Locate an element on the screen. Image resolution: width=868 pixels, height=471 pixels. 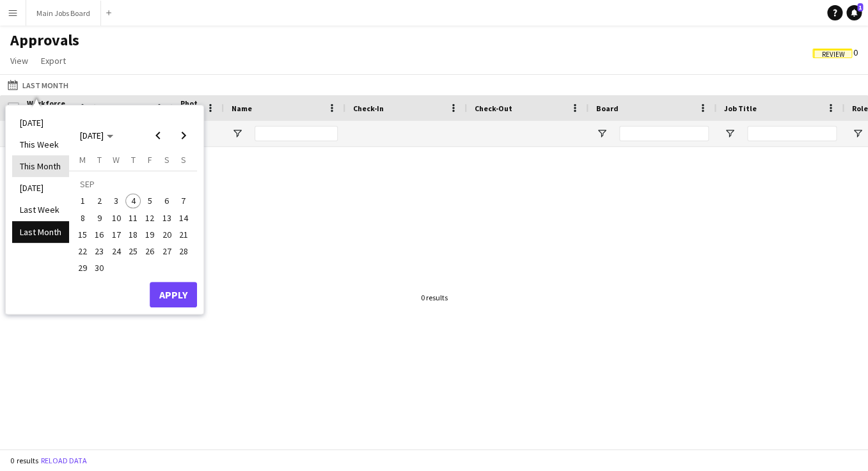
span: 16 is located at coordinates (100, 235).